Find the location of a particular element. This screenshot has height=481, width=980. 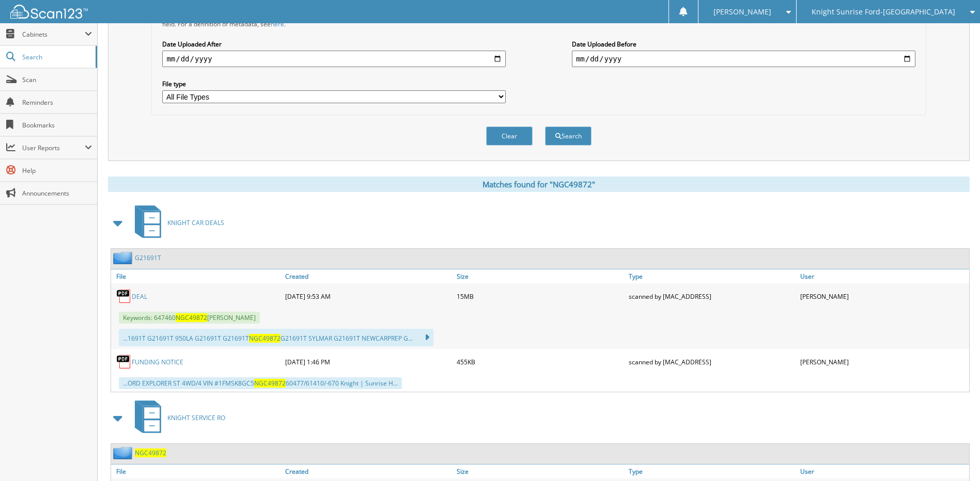

button: Search is located at coordinates (568, 136).